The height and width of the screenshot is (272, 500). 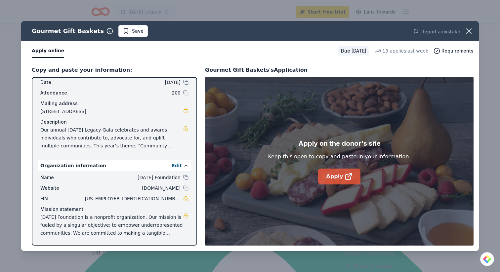 I want to click on div: Domain Overview, so click(x=42, y=41).